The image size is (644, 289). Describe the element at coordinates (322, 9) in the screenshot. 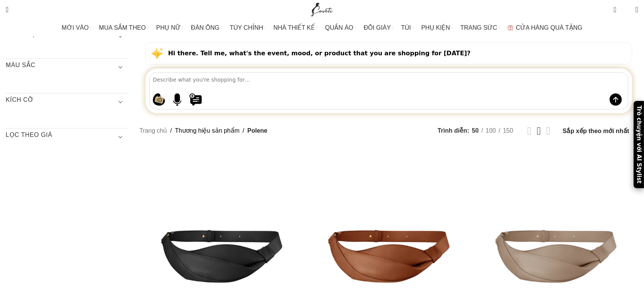

I see `a: Site logo` at that location.